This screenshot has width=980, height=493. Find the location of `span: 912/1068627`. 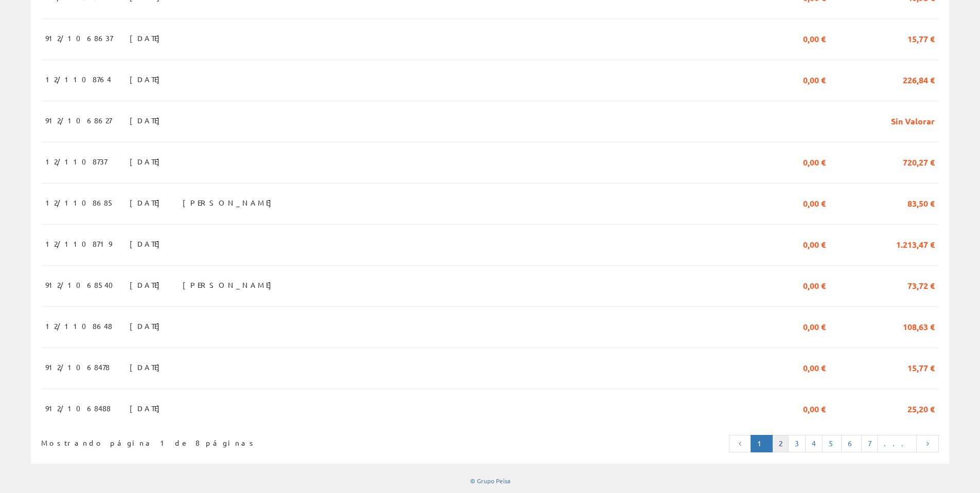

span: 912/1068627 is located at coordinates (78, 120).